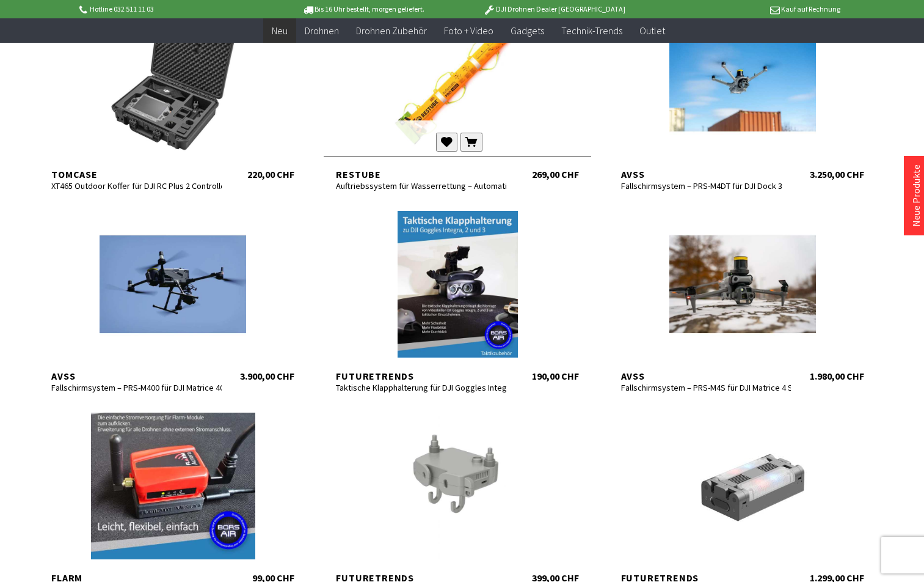 The width and height of the screenshot is (924, 582). Describe the element at coordinates (136, 388) in the screenshot. I see `div: Fallschirmsystem – PRS-M400 für DJI Matrice 400` at that location.